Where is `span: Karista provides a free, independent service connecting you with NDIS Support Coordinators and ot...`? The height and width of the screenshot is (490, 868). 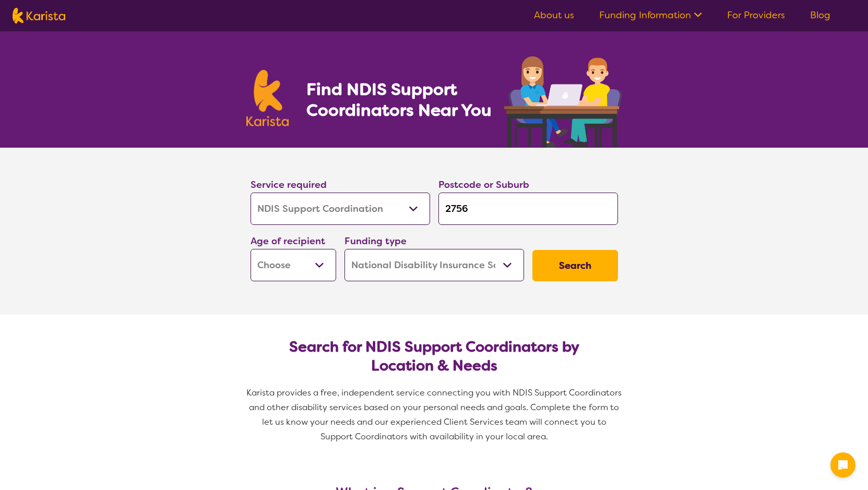 span: Karista provides a free, independent service connecting you with NDIS Support Coordinators and ot... is located at coordinates (435, 415).